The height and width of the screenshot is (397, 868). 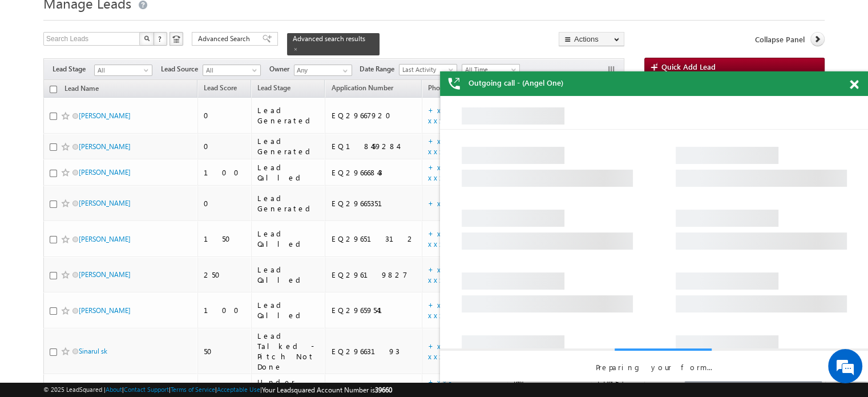 I want to click on span: Application Number, so click(x=362, y=88).